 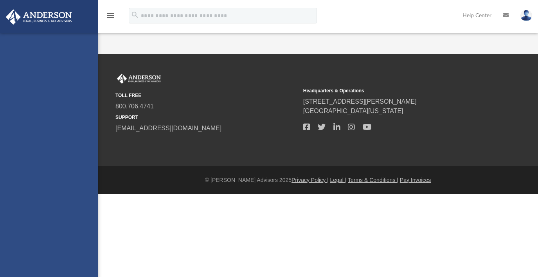 What do you see at coordinates (310, 180) in the screenshot?
I see `a: Privacy Policy |` at bounding box center [310, 180].